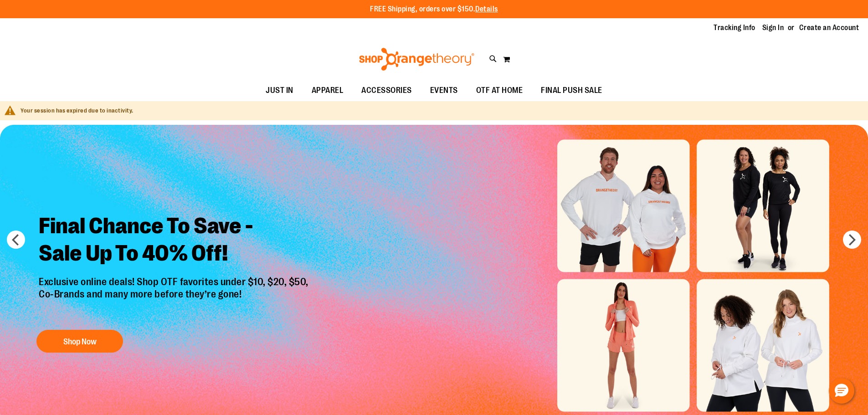  What do you see at coordinates (571, 90) in the screenshot?
I see `span: FINAL PUSH SALE` at bounding box center [571, 90].